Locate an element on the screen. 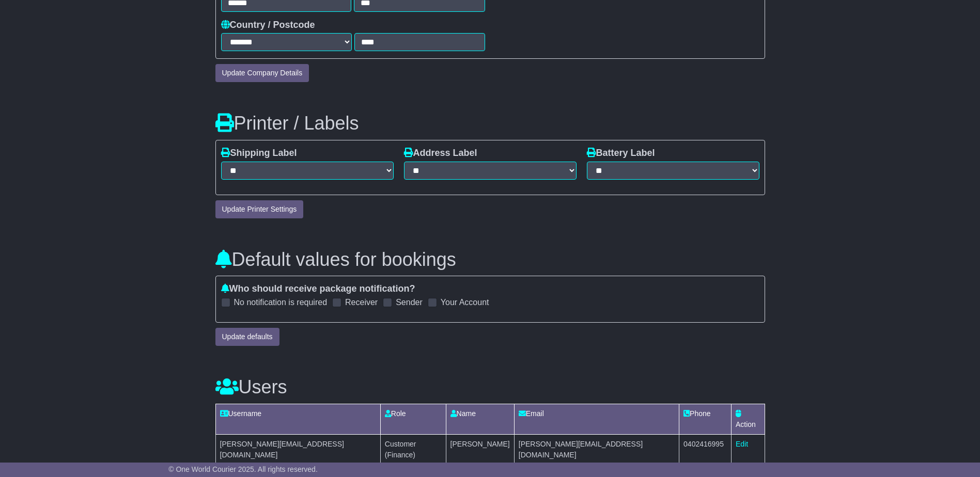 The width and height of the screenshot is (980, 477). h3: Printer / Labels is located at coordinates (490, 123).